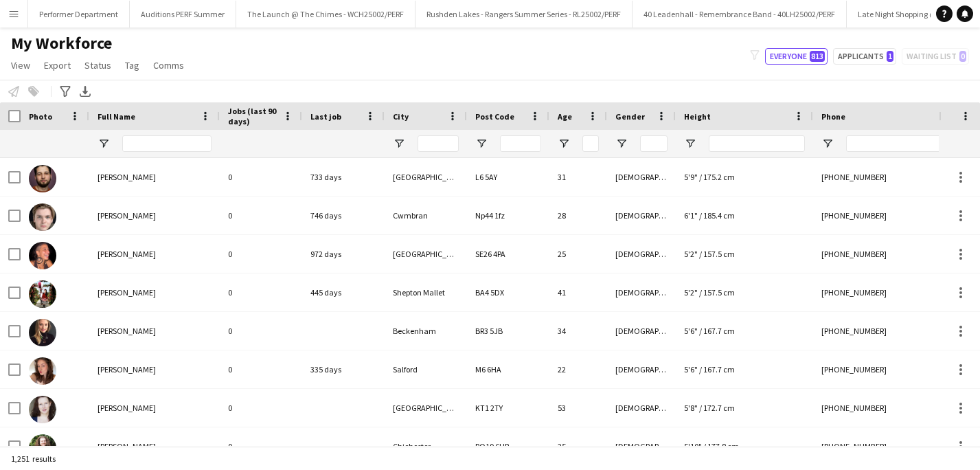  Describe the element at coordinates (578, 215) in the screenshot. I see `div: 28` at that location.